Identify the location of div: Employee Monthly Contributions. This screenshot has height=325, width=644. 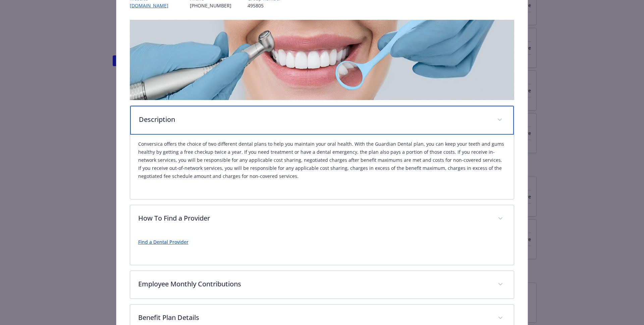
(322, 285).